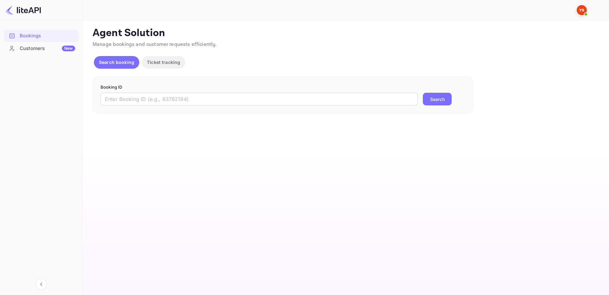 This screenshot has width=609, height=295. I want to click on img: Yandex Support, so click(581, 10).